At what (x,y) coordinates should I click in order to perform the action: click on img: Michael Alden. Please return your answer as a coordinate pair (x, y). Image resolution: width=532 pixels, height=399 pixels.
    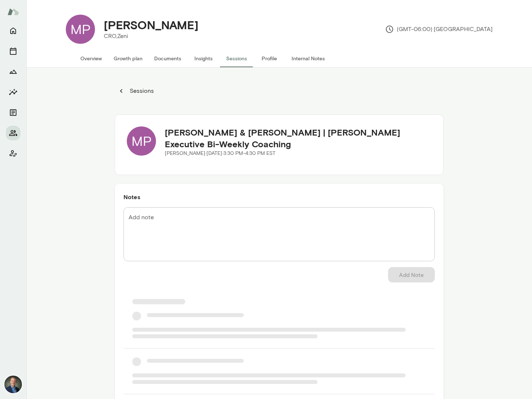
    Looking at the image, I should click on (13, 384).